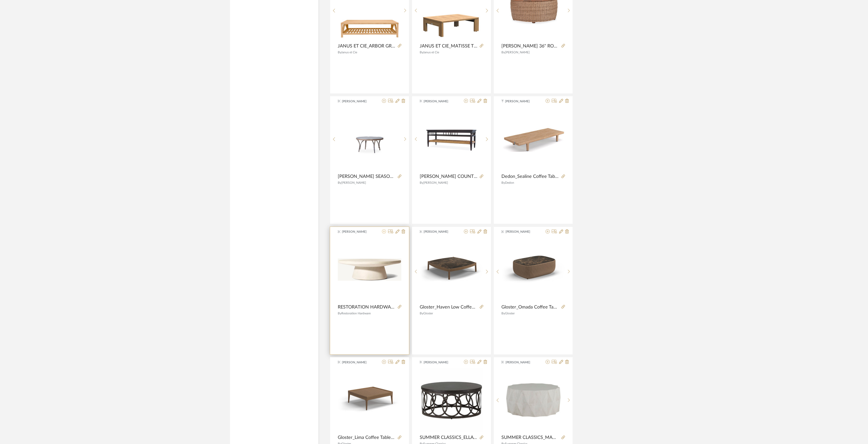  Describe the element at coordinates (533, 139) in the screenshot. I see `img: Dedon_Sealine Coffee Table_68.5W 27.25D 10.75H_#105035205` at that location.